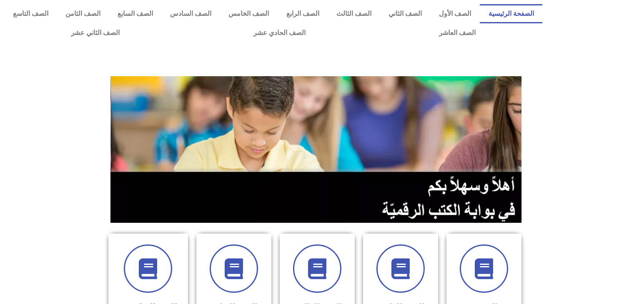 Image resolution: width=634 pixels, height=304 pixels. Describe the element at coordinates (455, 14) in the screenshot. I see `a: الصف الأول` at that location.